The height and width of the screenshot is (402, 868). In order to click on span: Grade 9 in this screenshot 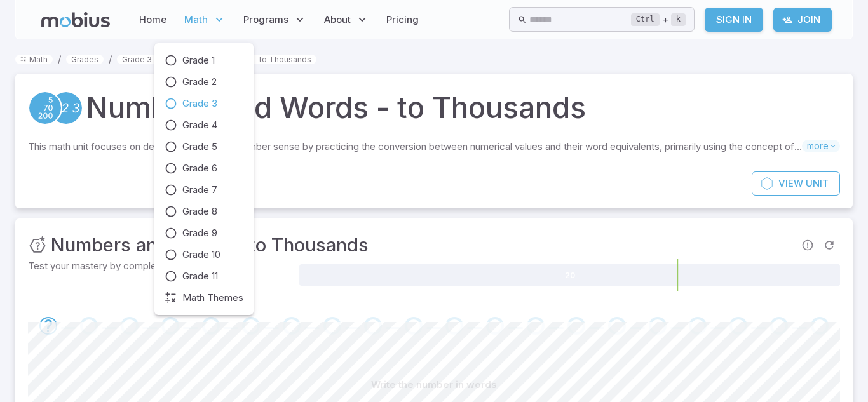, I will do `click(199, 233)`.